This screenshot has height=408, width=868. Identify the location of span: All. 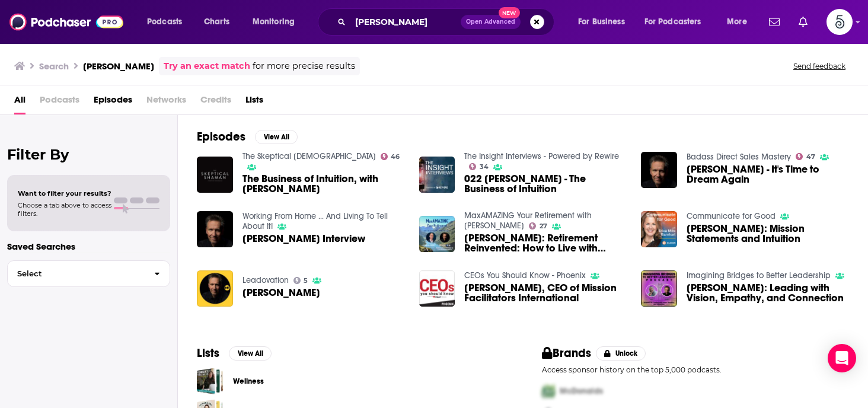
(20, 102).